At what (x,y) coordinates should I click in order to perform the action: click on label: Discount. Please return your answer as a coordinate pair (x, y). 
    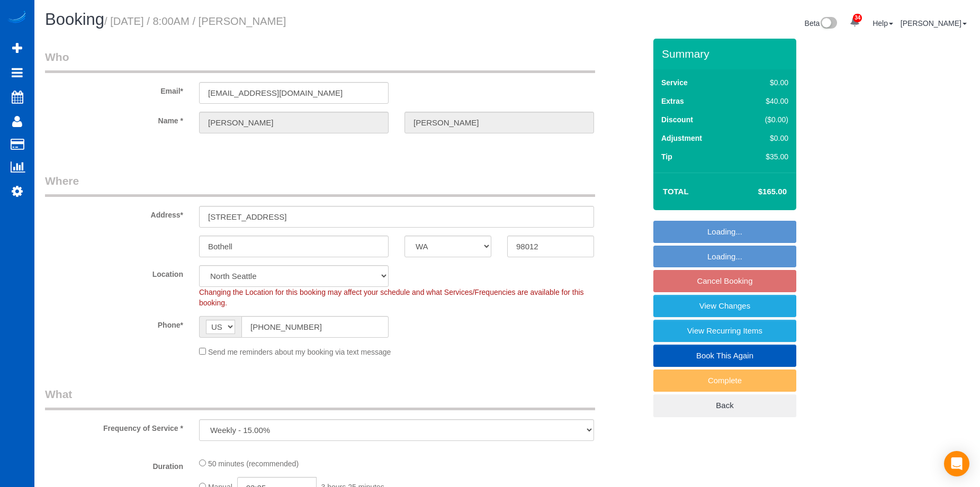
    Looking at the image, I should click on (677, 119).